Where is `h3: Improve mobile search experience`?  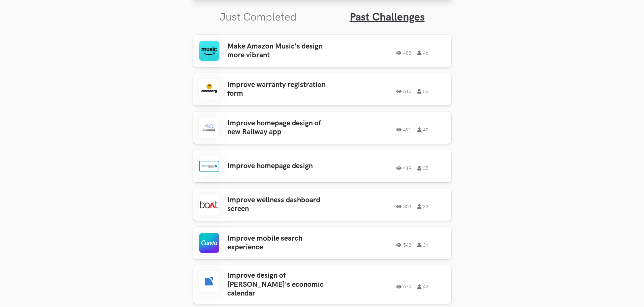
h3: Improve mobile search experience is located at coordinates (280, 243).